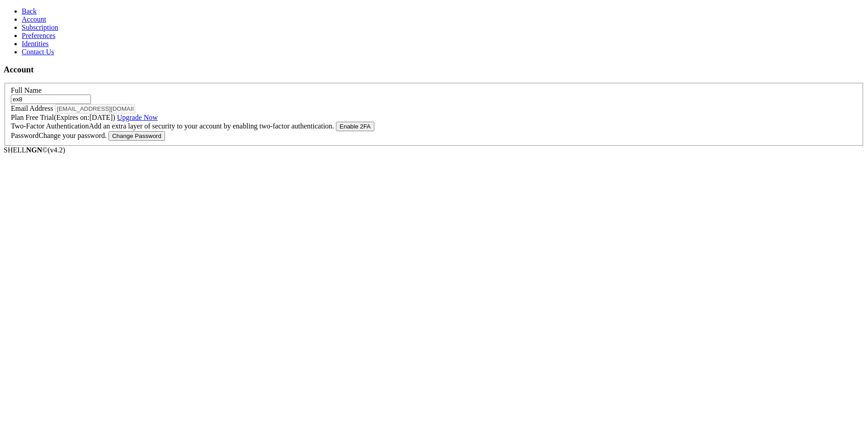 The width and height of the screenshot is (868, 432). What do you see at coordinates (138, 117) in the screenshot?
I see `a: Upgrade Now` at bounding box center [138, 117].